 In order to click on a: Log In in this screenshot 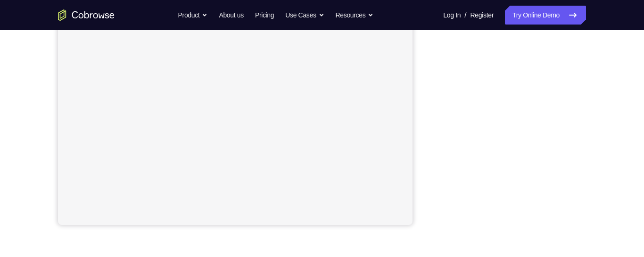, I will do `click(451, 15)`.